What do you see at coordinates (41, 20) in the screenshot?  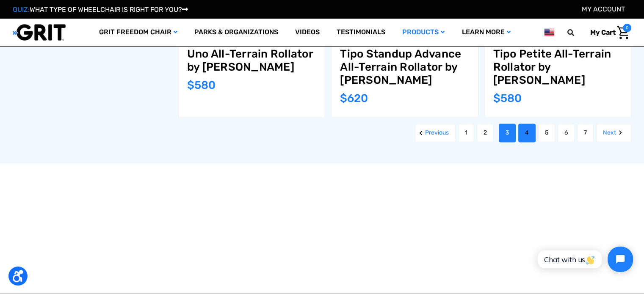 I see `button: Chat with us👋` at bounding box center [41, 20].